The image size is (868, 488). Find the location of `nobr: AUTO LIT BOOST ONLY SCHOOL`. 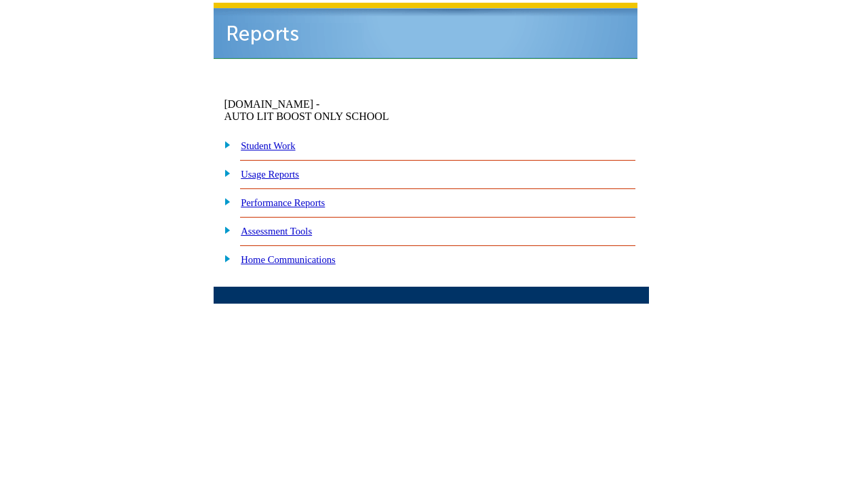

nobr: AUTO LIT BOOST ONLY SCHOOL is located at coordinates (306, 116).